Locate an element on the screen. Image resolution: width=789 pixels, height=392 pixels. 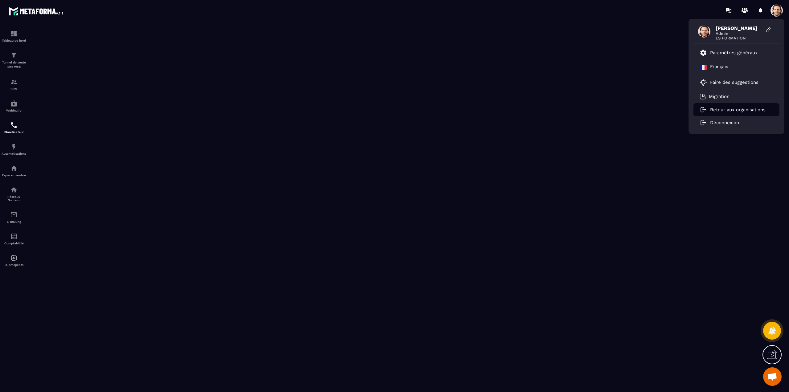
p: E-mailing is located at coordinates (14, 221).